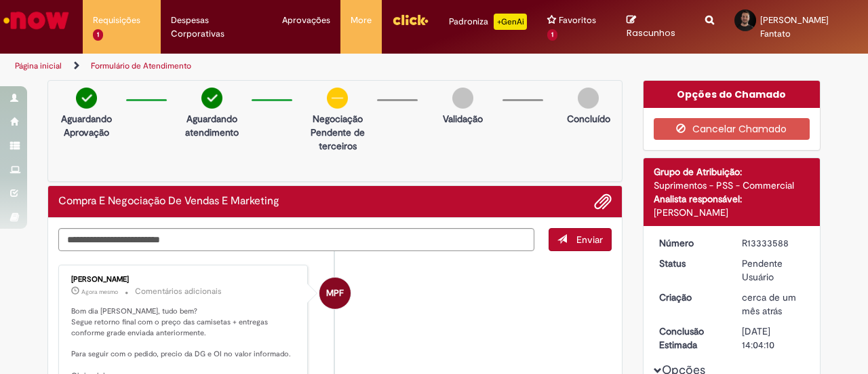  What do you see at coordinates (691, 297) in the screenshot?
I see `dt: Criação` at bounding box center [691, 297].